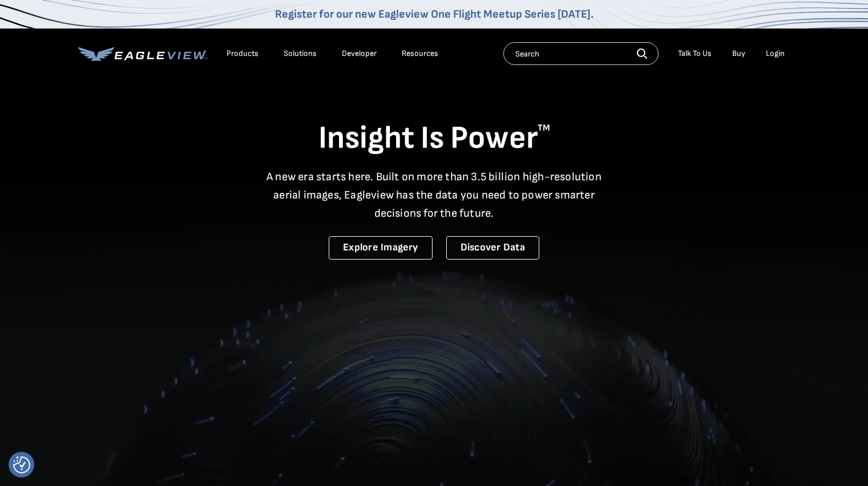 This screenshot has height=486, width=868. Describe the element at coordinates (21, 465) in the screenshot. I see `img: Revisit consent button` at that location.